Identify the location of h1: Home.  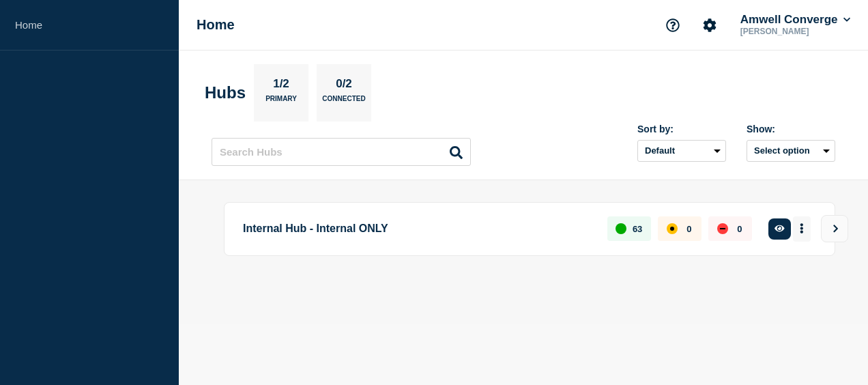
(216, 25).